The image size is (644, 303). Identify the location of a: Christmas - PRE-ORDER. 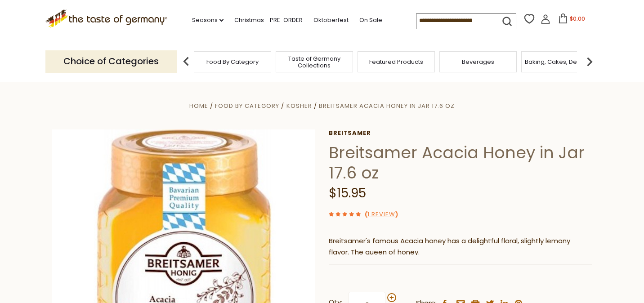
(269, 20).